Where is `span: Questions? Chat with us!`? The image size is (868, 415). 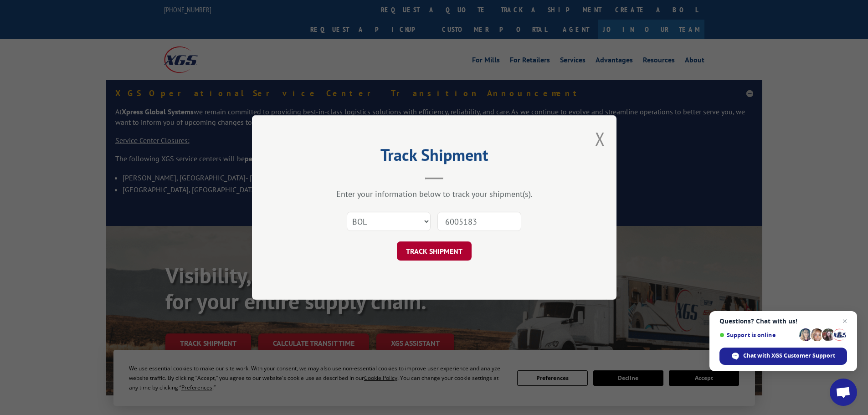 span: Questions? Chat with us! is located at coordinates (783, 321).